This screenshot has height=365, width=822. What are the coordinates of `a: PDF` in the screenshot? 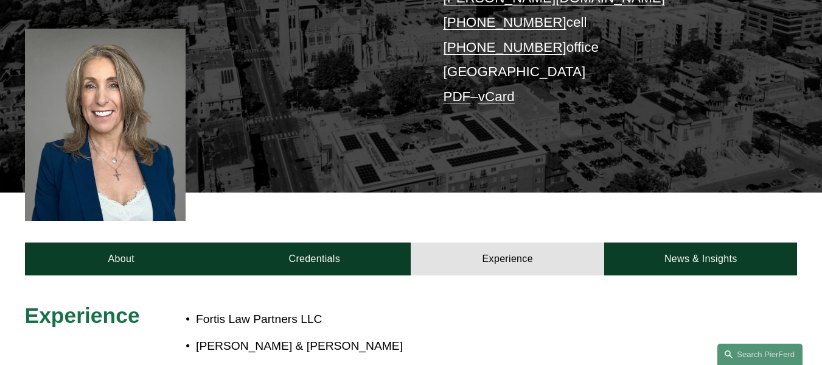 It's located at (456, 96).